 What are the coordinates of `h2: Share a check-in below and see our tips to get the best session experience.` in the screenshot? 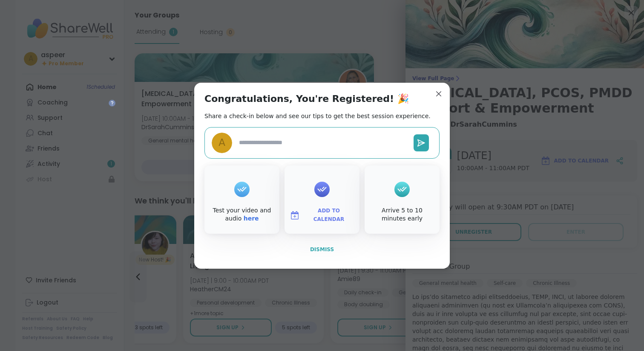 It's located at (317, 116).